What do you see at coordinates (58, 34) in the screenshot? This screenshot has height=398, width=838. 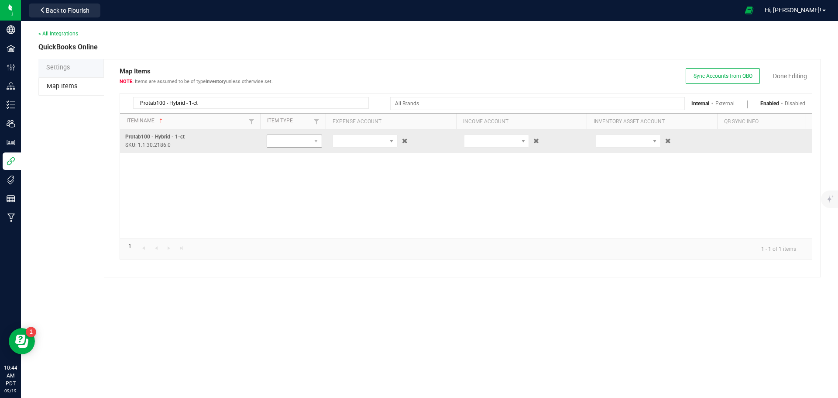 I see `a: < All Integrations` at bounding box center [58, 34].